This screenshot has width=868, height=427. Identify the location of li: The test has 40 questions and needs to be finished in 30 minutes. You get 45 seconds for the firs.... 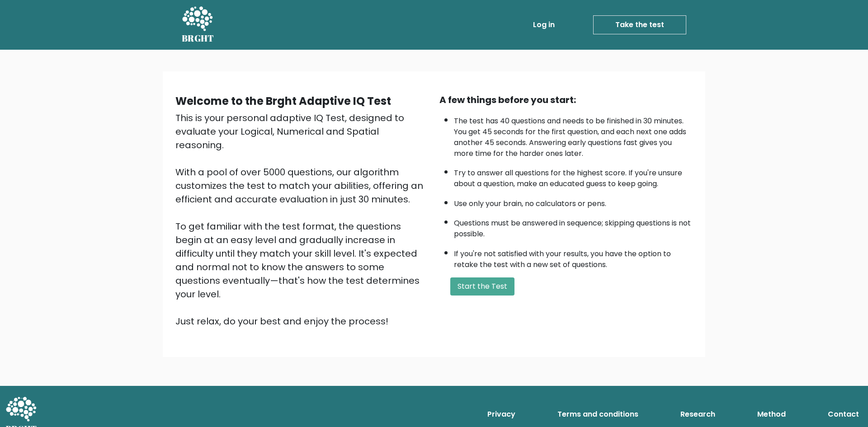
(574, 135).